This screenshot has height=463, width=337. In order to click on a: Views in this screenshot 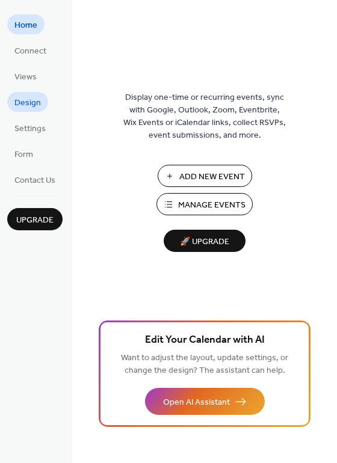, I will do `click(25, 76)`.